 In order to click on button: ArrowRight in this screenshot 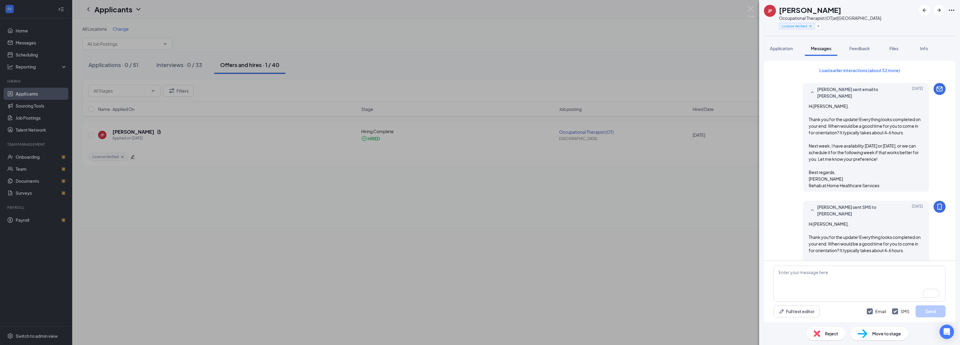, I will do `click(939, 10)`.